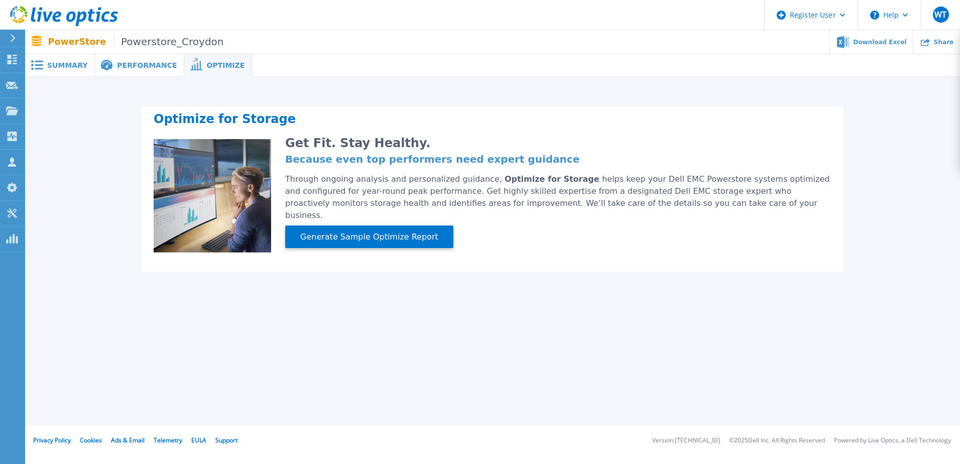  Describe the element at coordinates (168, 440) in the screenshot. I see `a: Telemetry` at that location.